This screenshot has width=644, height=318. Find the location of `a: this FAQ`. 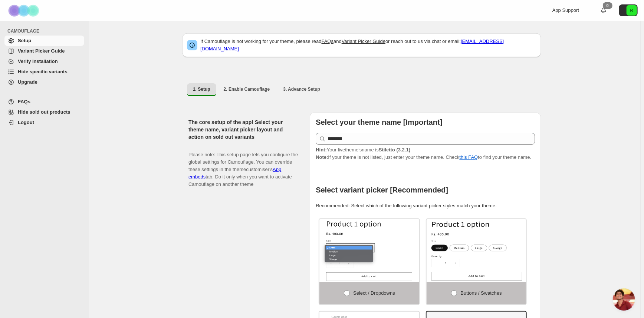

a: this FAQ is located at coordinates (469, 157).